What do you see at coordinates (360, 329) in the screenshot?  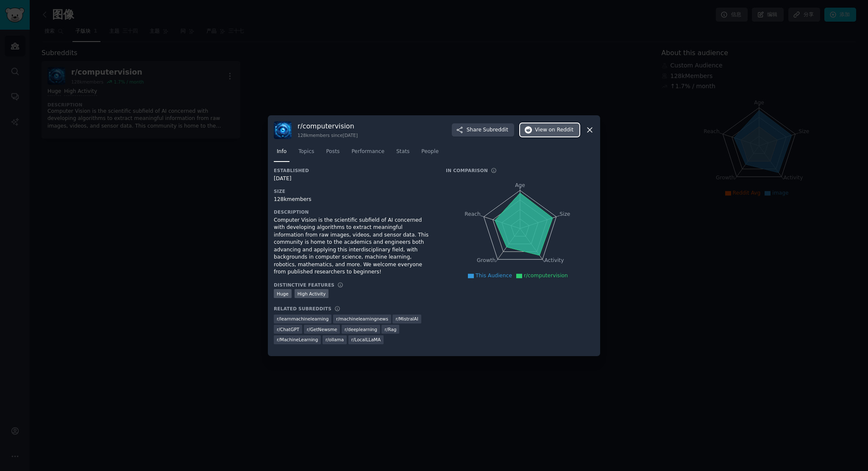 I see `span: r/ deeplearning` at bounding box center [360, 329].